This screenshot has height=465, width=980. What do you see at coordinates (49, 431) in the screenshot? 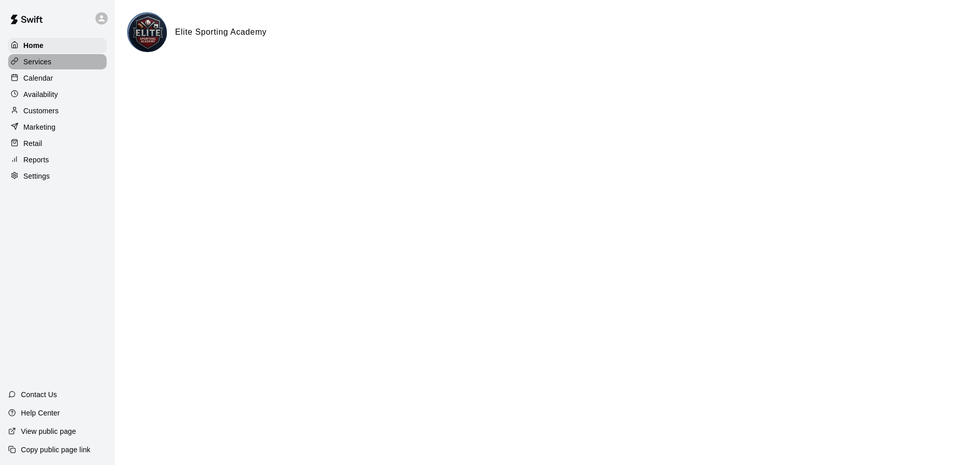
I see `p: View public page` at bounding box center [49, 431].